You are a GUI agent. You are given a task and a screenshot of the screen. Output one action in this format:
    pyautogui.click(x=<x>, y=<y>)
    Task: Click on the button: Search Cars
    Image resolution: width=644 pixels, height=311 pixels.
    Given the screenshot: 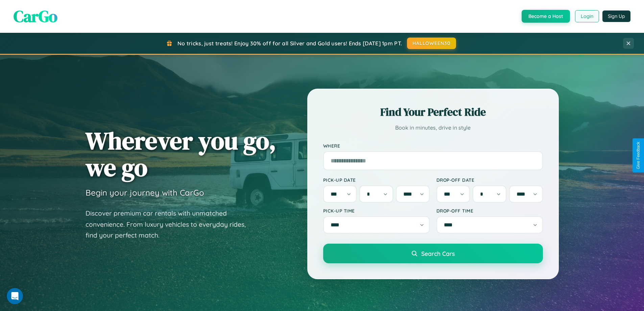 What is the action you would take?
    pyautogui.click(x=433, y=254)
    